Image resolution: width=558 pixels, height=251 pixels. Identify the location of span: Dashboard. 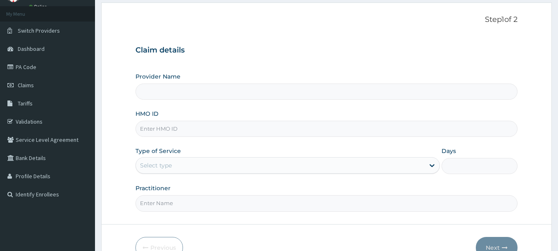
(31, 49).